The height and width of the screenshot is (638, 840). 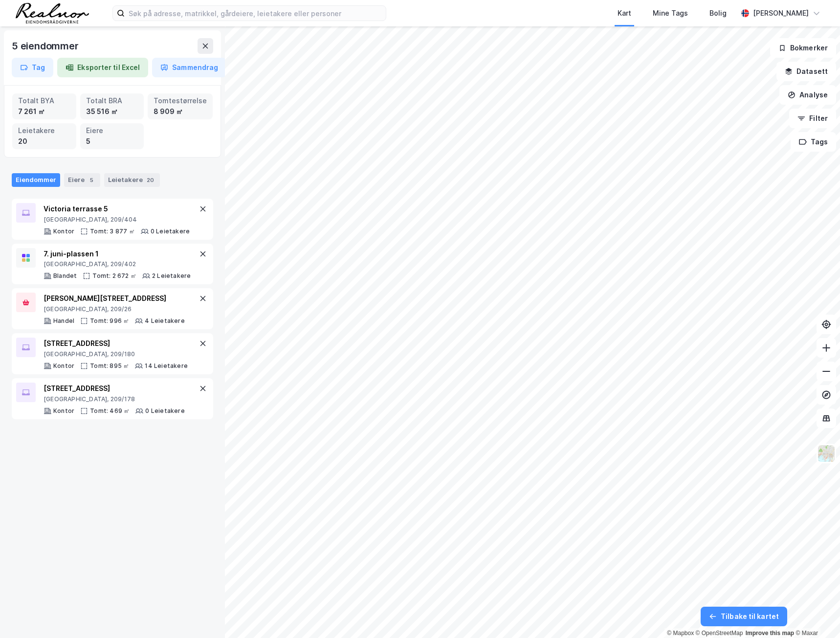 What do you see at coordinates (826, 454) in the screenshot?
I see `img: Z` at bounding box center [826, 454].